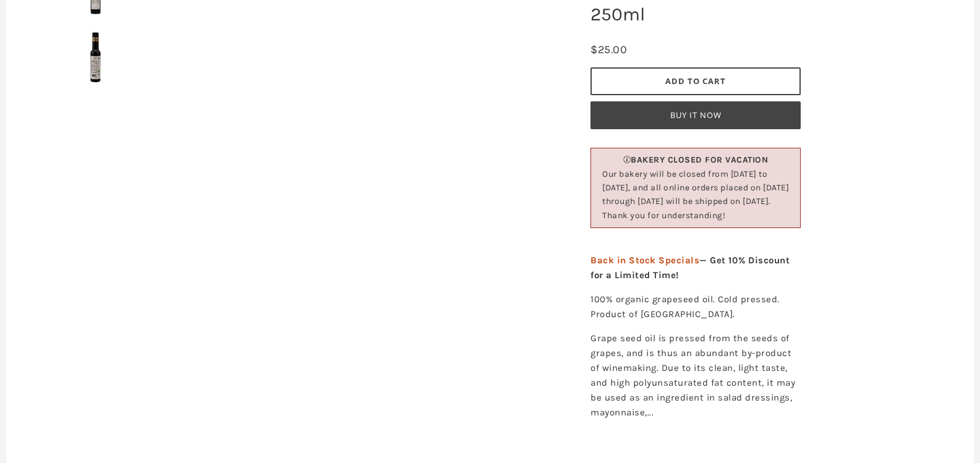 Image resolution: width=980 pixels, height=463 pixels. Describe the element at coordinates (696, 115) in the screenshot. I see `button: Buy it now` at that location.